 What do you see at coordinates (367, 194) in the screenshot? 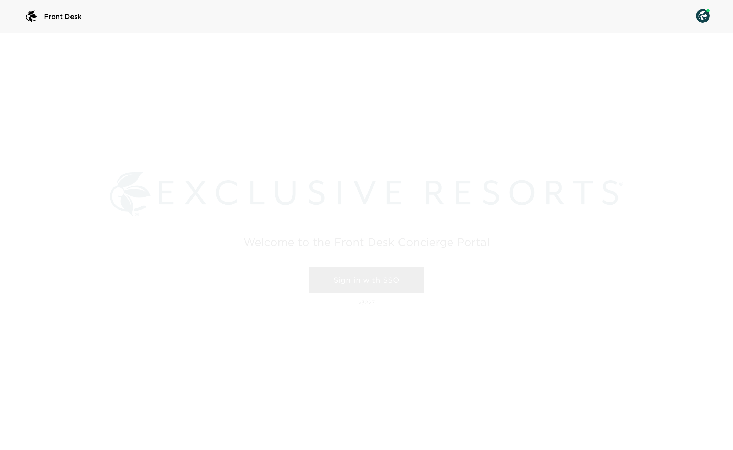
I see `img: Exclusive Resorts logo` at bounding box center [367, 194].